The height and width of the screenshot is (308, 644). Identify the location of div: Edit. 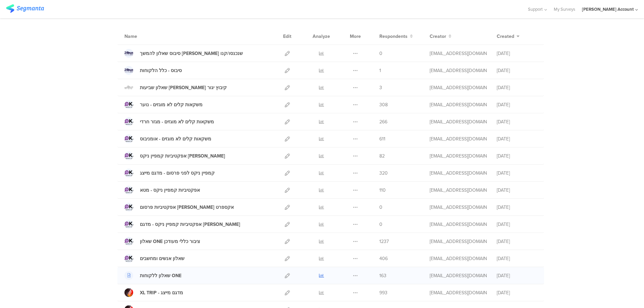
(287, 36).